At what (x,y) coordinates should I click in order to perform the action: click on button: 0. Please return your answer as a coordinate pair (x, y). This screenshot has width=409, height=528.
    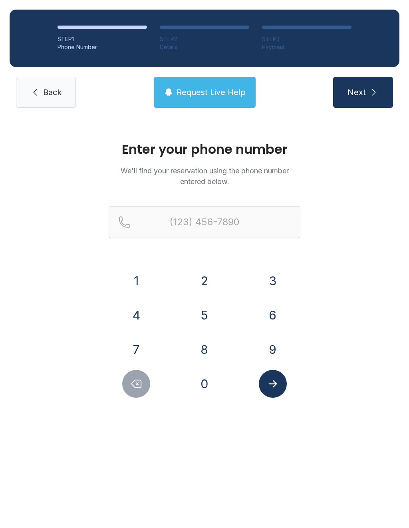
    Looking at the image, I should click on (204, 384).